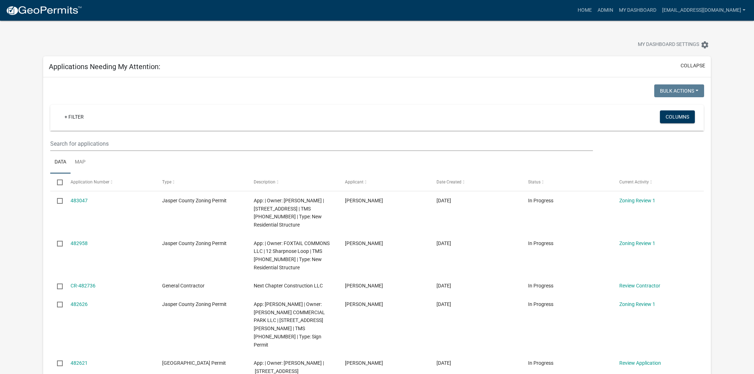 This screenshot has height=374, width=754. What do you see at coordinates (109, 182) in the screenshot?
I see `datatable-header-cell: Application Number` at bounding box center [109, 182].